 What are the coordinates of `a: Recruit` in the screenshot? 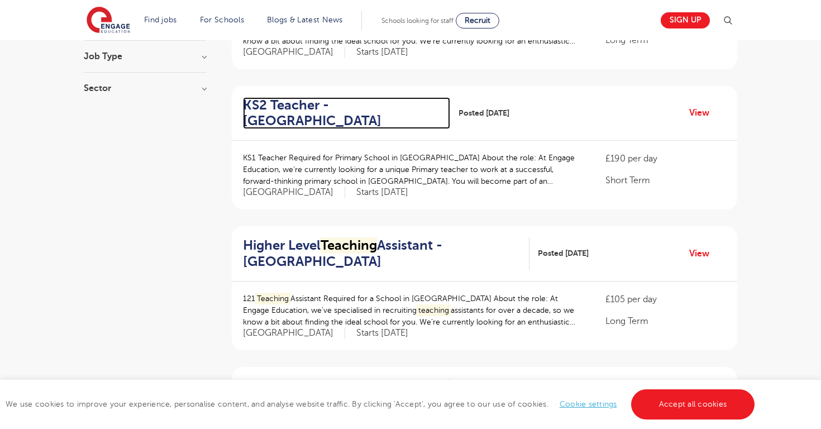 It's located at (477, 21).